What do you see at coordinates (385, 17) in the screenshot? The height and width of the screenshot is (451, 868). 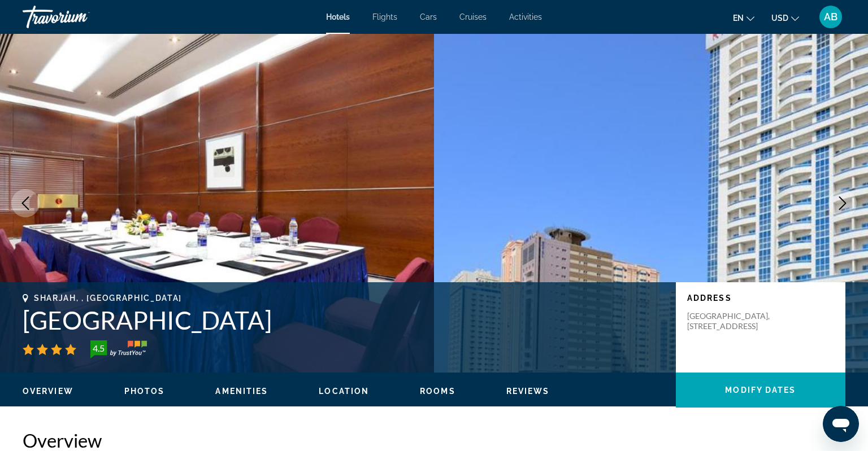 I see `span: Flights` at bounding box center [385, 17].